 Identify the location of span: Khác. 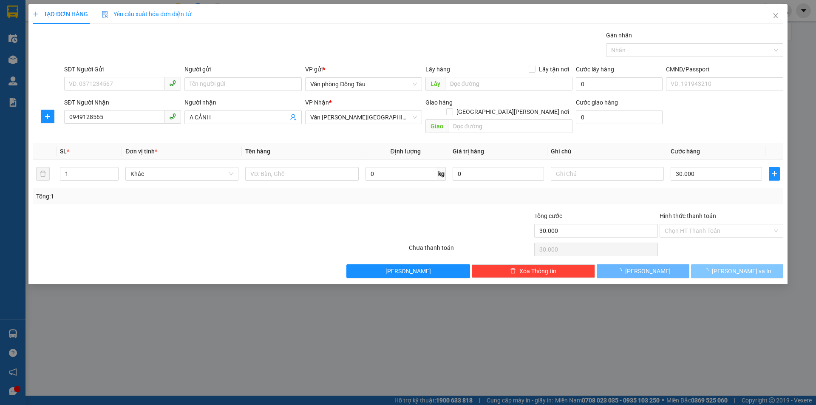
(182, 174).